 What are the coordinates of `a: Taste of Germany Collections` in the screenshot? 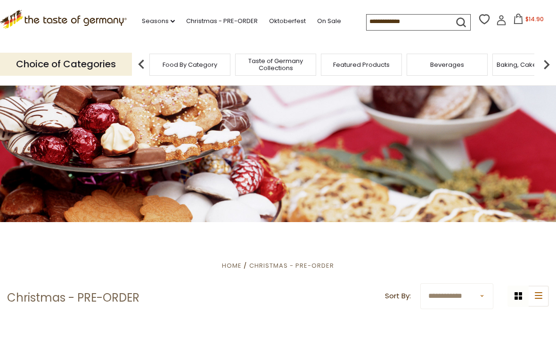 It's located at (275, 65).